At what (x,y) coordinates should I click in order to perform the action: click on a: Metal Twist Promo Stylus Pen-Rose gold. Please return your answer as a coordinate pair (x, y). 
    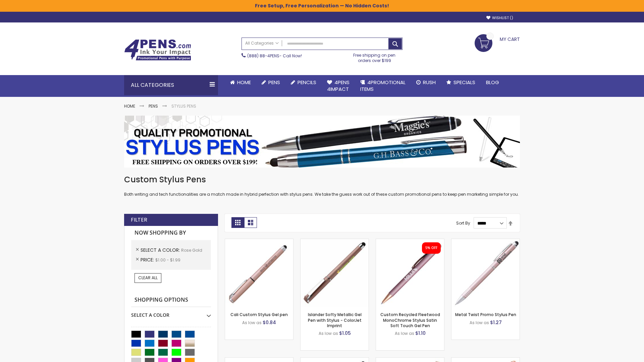
    Looking at the image, I should click on (486, 242).